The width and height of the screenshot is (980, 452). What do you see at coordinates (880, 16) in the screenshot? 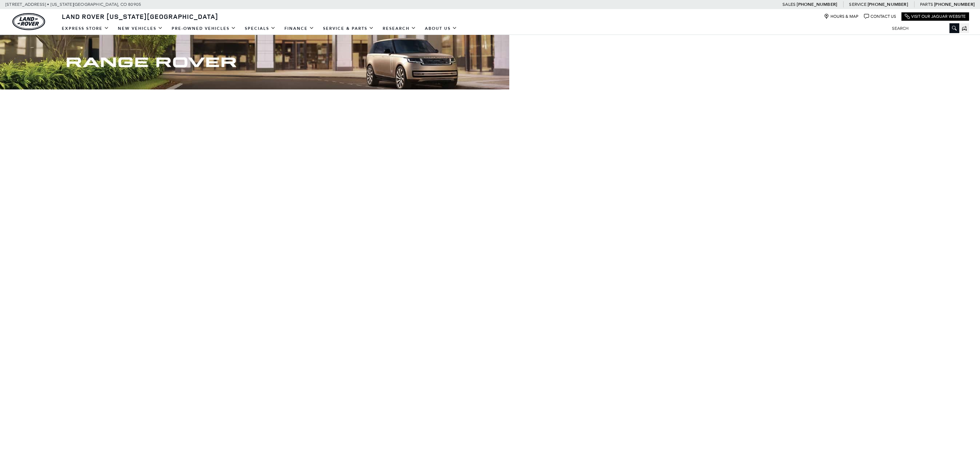
I see `a: Contact Us` at bounding box center [880, 16].